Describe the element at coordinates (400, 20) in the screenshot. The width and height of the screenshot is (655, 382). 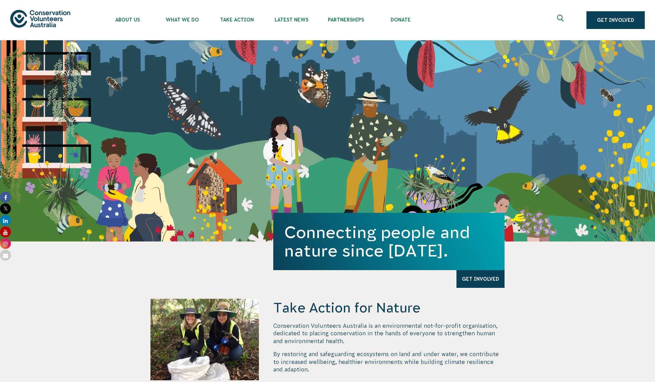
I see `span: Donate` at that location.